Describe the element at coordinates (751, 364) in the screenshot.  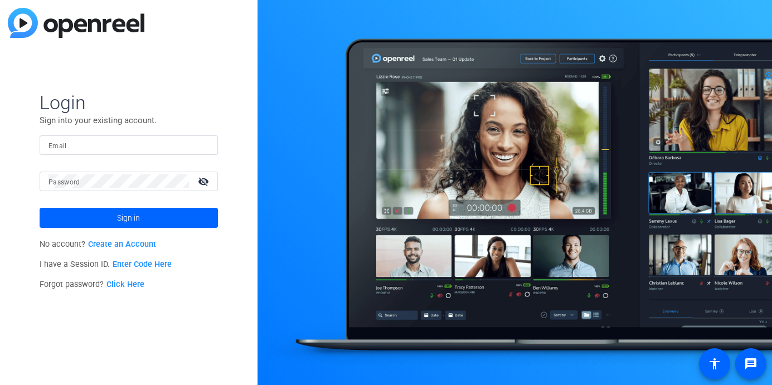
I see `mat-icon: message` at that location.